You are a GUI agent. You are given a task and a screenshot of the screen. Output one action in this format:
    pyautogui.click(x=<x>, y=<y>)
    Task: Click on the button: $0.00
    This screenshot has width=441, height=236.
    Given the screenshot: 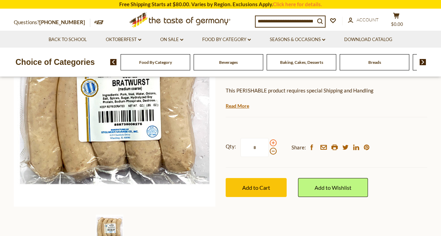 What is the action you would take?
    pyautogui.click(x=396, y=21)
    